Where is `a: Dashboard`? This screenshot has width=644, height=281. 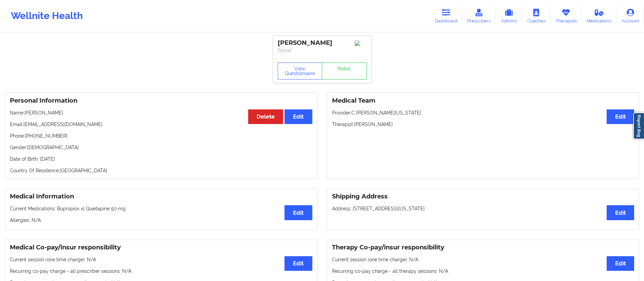 a: Dashboard is located at coordinates (446, 16).